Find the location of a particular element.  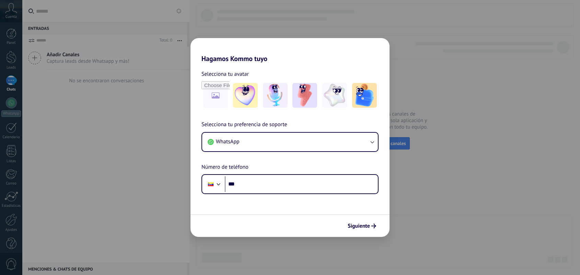

span: Siguiente is located at coordinates (358, 226).